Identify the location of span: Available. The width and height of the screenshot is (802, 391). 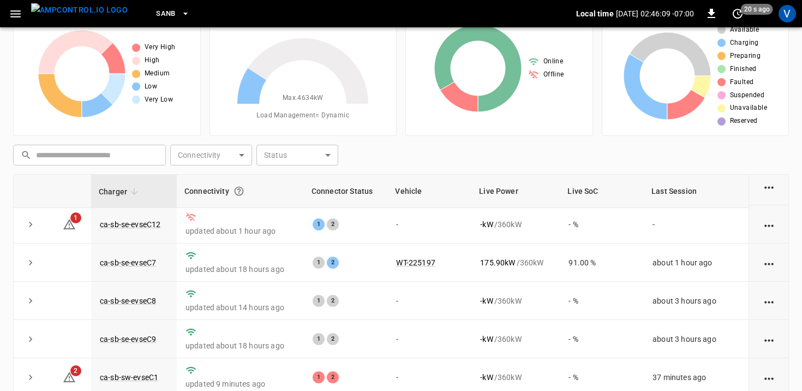
(745, 30).